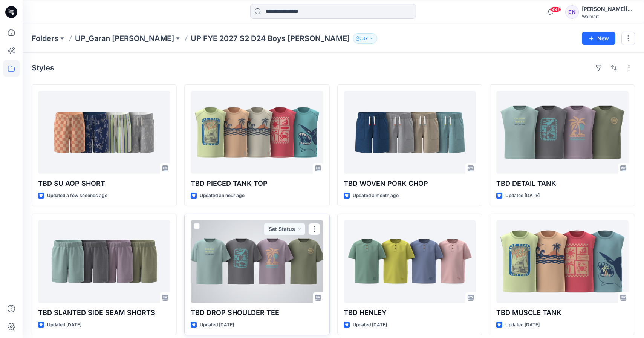 The height and width of the screenshot is (338, 644). I want to click on div: Walmart, so click(608, 16).